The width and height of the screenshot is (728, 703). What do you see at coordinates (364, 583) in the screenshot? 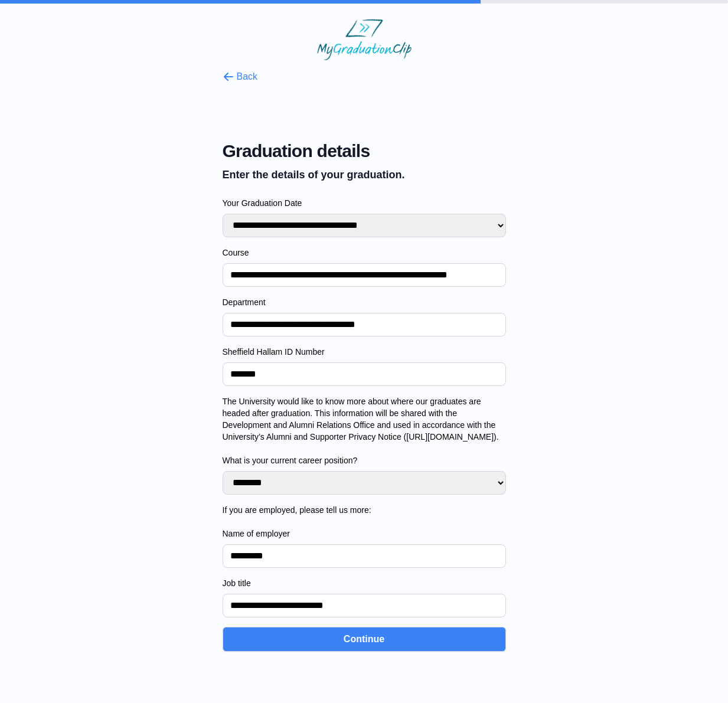
I see `label: Job title` at bounding box center [364, 583].